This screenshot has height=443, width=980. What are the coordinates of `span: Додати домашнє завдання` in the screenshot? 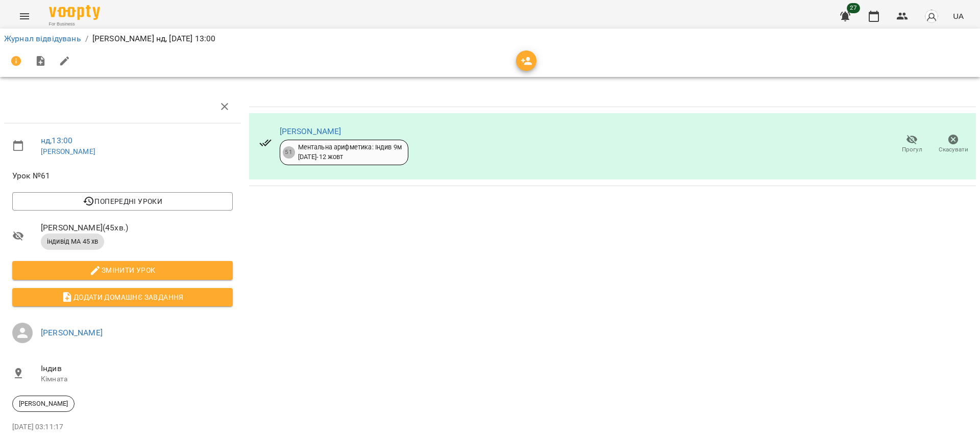 It's located at (122, 298).